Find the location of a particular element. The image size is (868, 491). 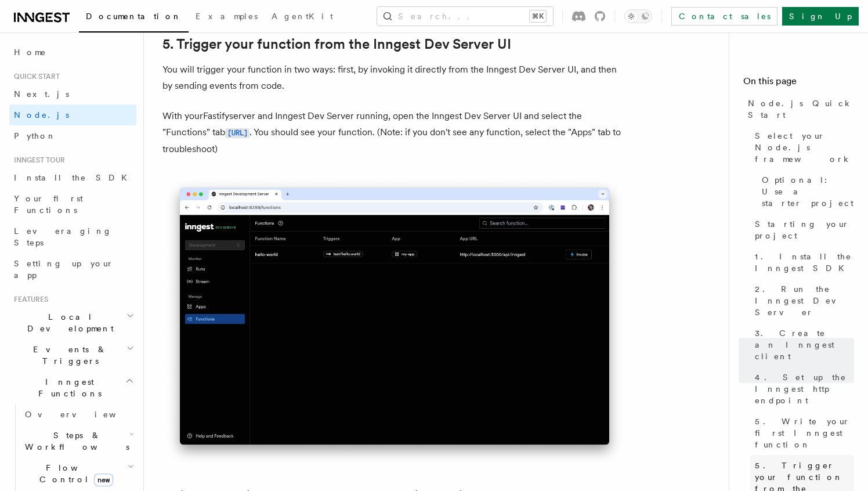

span: Starting your project is located at coordinates (804, 230).